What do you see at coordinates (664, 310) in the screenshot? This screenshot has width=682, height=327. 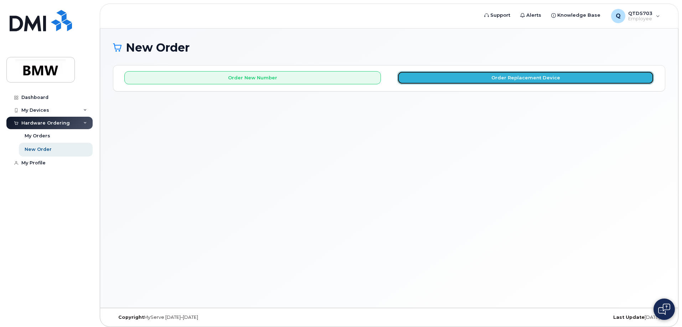 I see `img: Open chat` at bounding box center [664, 310].